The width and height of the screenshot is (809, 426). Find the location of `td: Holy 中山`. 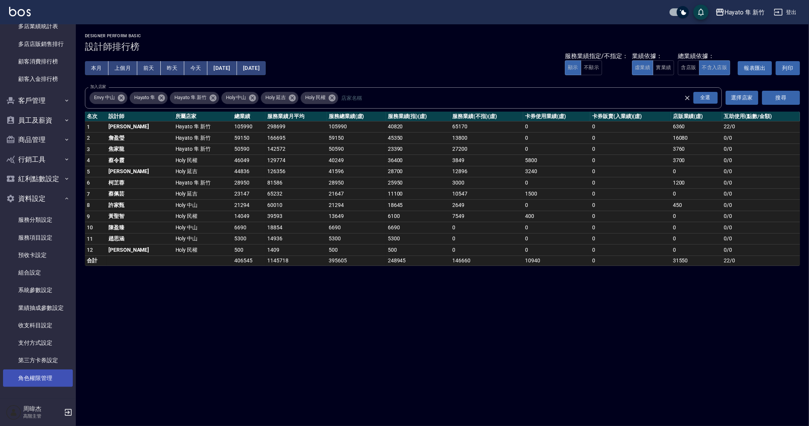

td: Holy 中山 is located at coordinates (203, 205).